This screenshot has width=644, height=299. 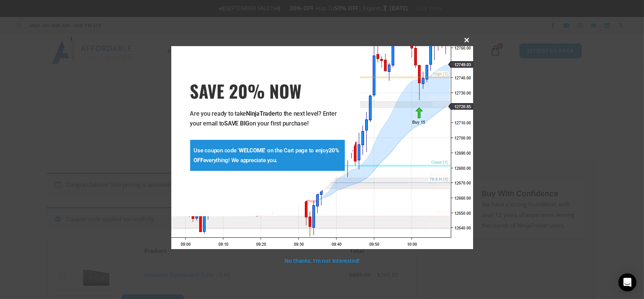 I want to click on strong: NinjaTrader, so click(x=262, y=113).